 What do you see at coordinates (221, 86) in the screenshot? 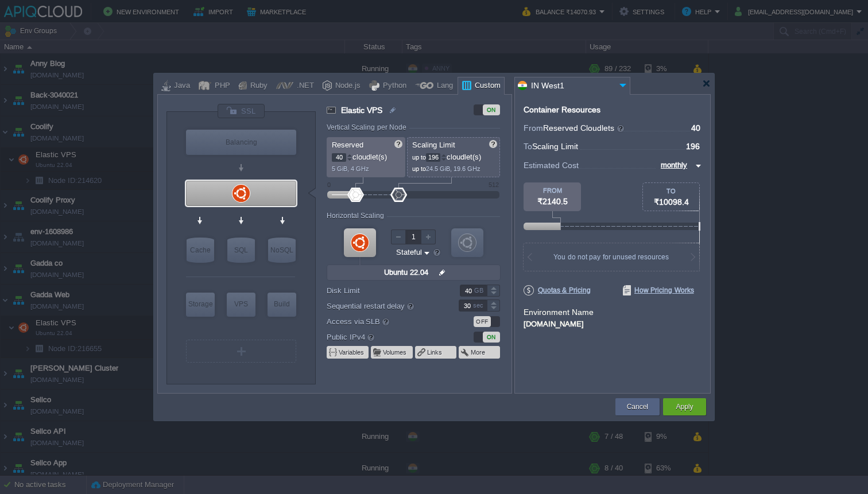
I see `div: PHP` at bounding box center [221, 86].